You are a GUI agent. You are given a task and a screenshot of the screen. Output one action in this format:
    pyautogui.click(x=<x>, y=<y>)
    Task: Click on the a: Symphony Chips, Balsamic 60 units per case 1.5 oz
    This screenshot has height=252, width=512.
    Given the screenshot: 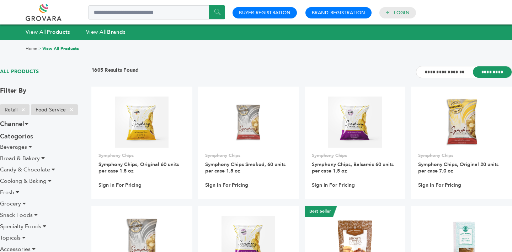 What is the action you would take?
    pyautogui.click(x=353, y=168)
    